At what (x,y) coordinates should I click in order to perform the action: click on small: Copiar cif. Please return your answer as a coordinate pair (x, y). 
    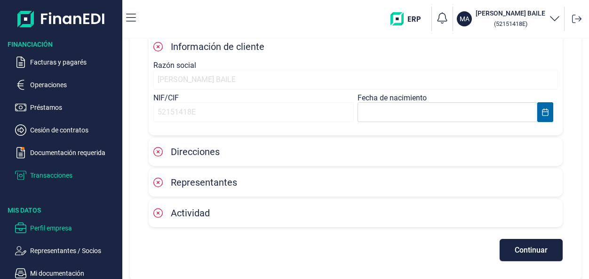
    Looking at the image, I should click on (511, 24).